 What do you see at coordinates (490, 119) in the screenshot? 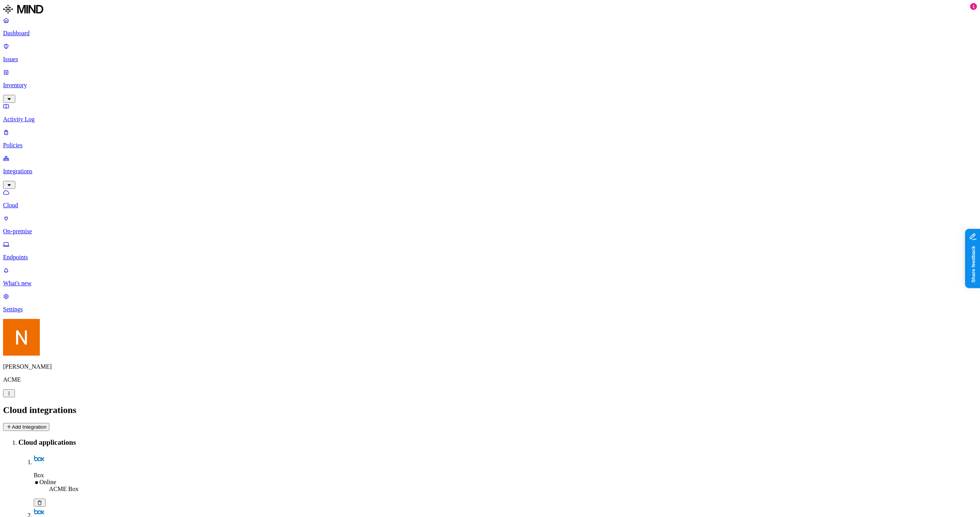
I see `p: Activity Log` at bounding box center [490, 119].